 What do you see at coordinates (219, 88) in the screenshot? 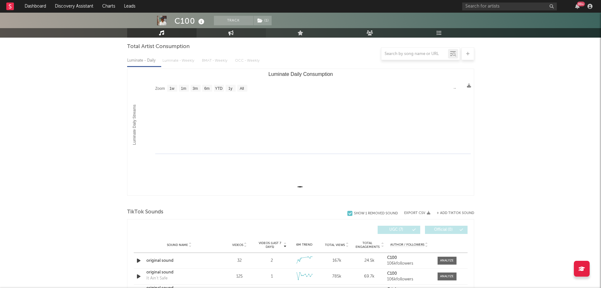
I see `text: YTD` at bounding box center [219, 88].